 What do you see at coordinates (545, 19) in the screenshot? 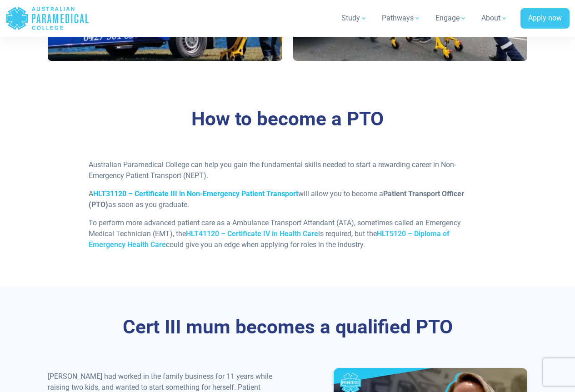
I see `a: Apply now` at bounding box center [545, 19].